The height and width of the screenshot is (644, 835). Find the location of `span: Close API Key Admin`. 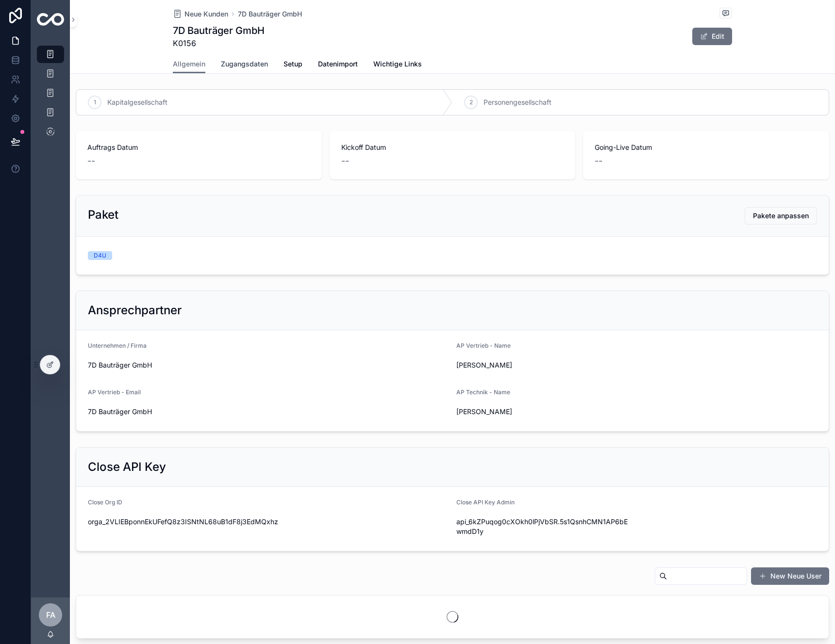

span: Close API Key Admin is located at coordinates (485, 502).